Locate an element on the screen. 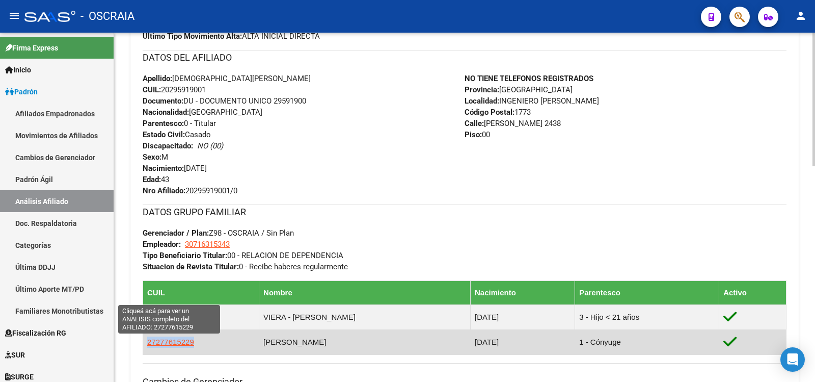 The width and height of the screenshot is (815, 382). span: 30716315343 is located at coordinates (207, 244).